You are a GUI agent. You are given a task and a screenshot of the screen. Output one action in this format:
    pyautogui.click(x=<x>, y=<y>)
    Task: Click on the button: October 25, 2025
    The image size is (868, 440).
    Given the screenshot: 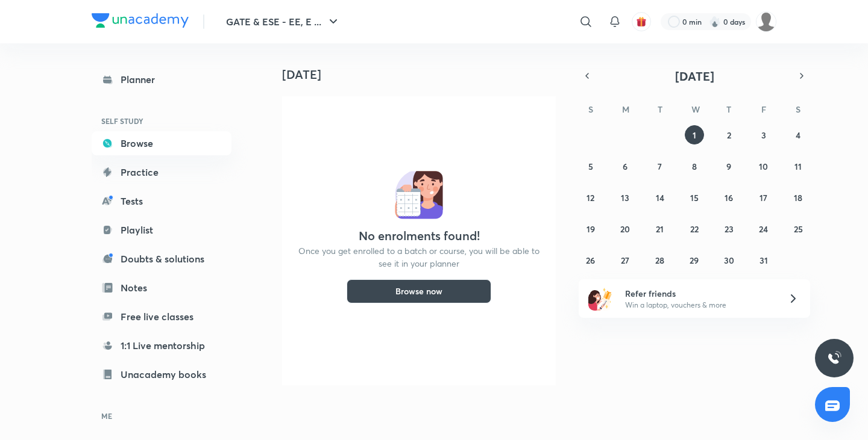 What is the action you would take?
    pyautogui.click(x=798, y=229)
    